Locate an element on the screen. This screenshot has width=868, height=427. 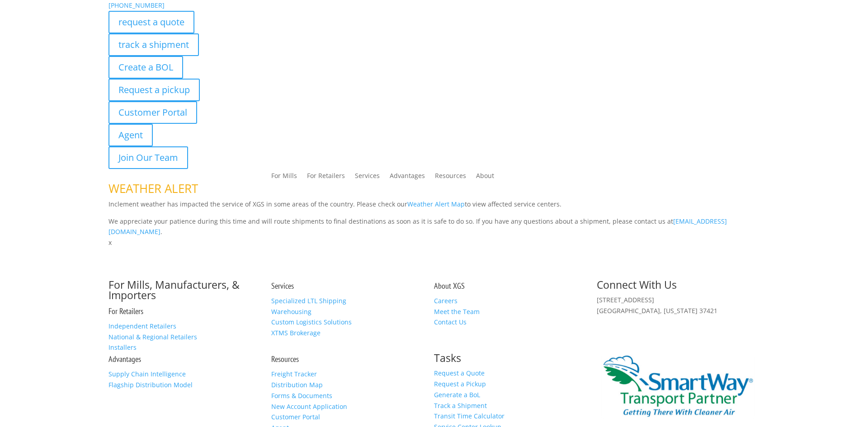
a: Join Our Team is located at coordinates (148, 158).